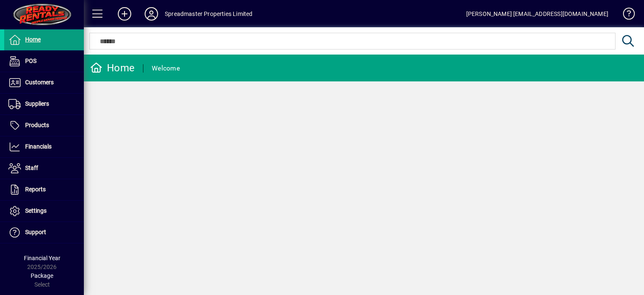 This screenshot has height=295, width=644. Describe the element at coordinates (44, 233) in the screenshot. I see `a: Support` at that location.